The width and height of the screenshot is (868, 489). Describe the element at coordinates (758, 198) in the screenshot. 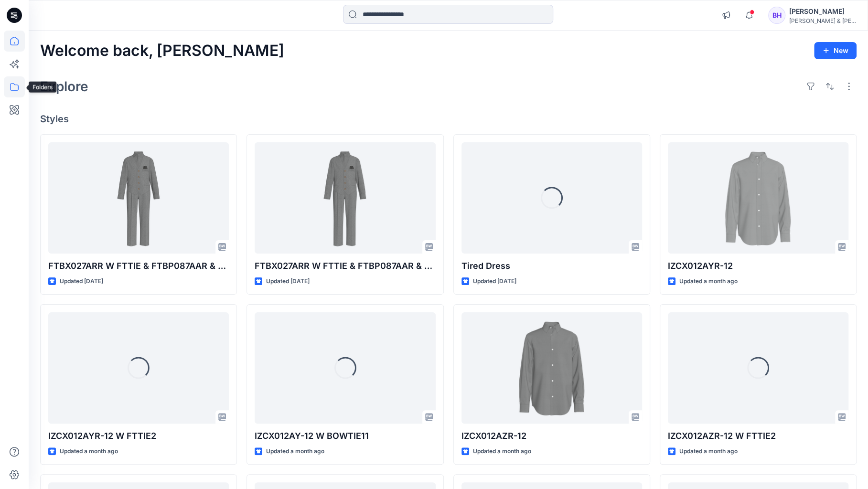

I see `a: IZCX012AYR-12` at that location.